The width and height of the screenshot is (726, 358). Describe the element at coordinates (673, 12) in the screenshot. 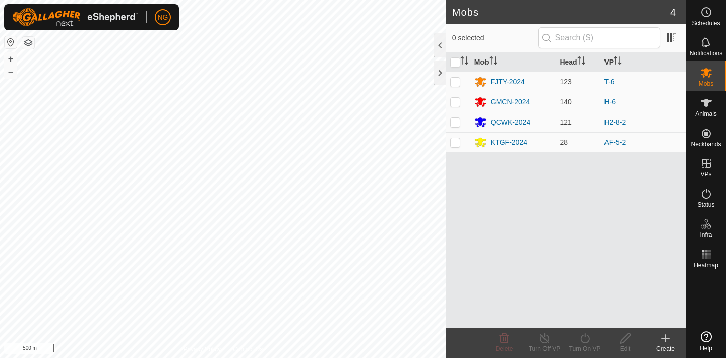

I see `span: 4` at that location.